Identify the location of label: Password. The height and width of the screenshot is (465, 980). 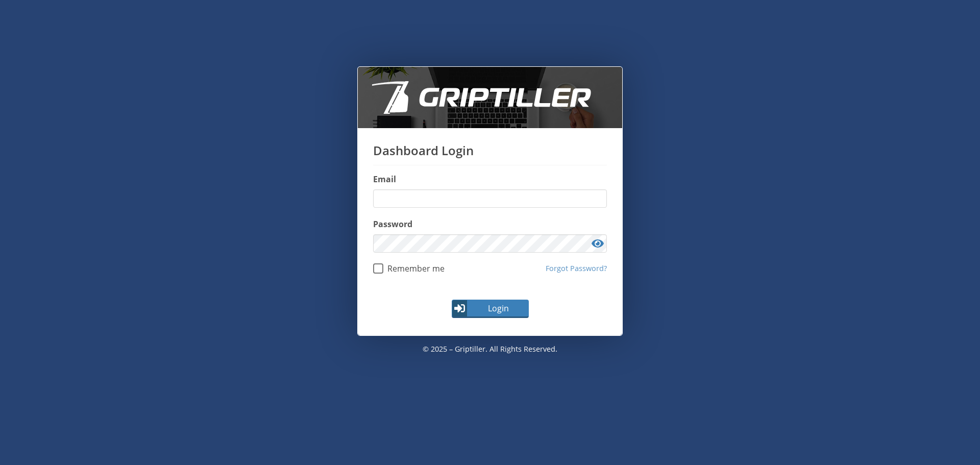
(490, 224).